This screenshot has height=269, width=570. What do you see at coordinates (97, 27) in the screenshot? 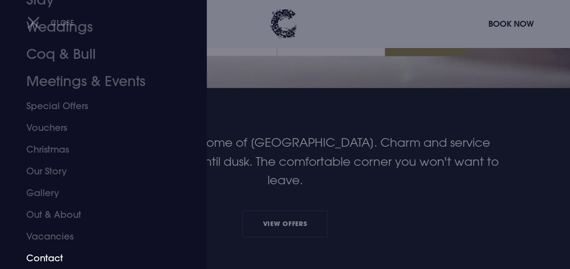
I see `a: Weddings` at bounding box center [97, 27].